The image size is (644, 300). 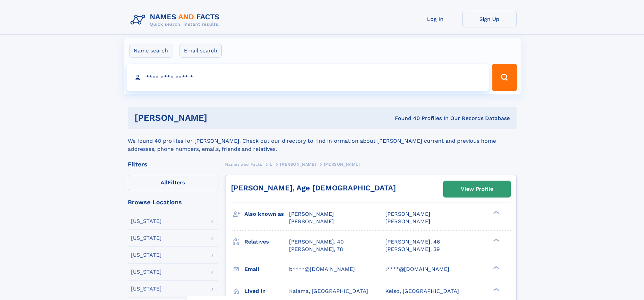 What do you see at coordinates (200, 51) in the screenshot?
I see `label: Email search` at bounding box center [200, 51].